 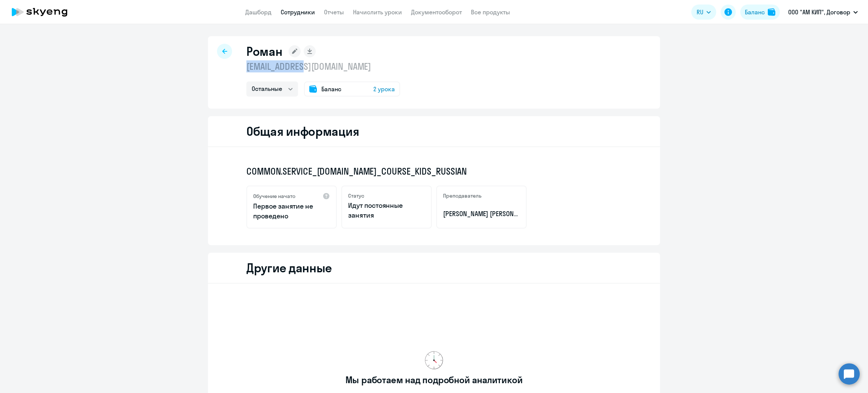 I want to click on p: Идут постоянные занятия, so click(x=386, y=210).